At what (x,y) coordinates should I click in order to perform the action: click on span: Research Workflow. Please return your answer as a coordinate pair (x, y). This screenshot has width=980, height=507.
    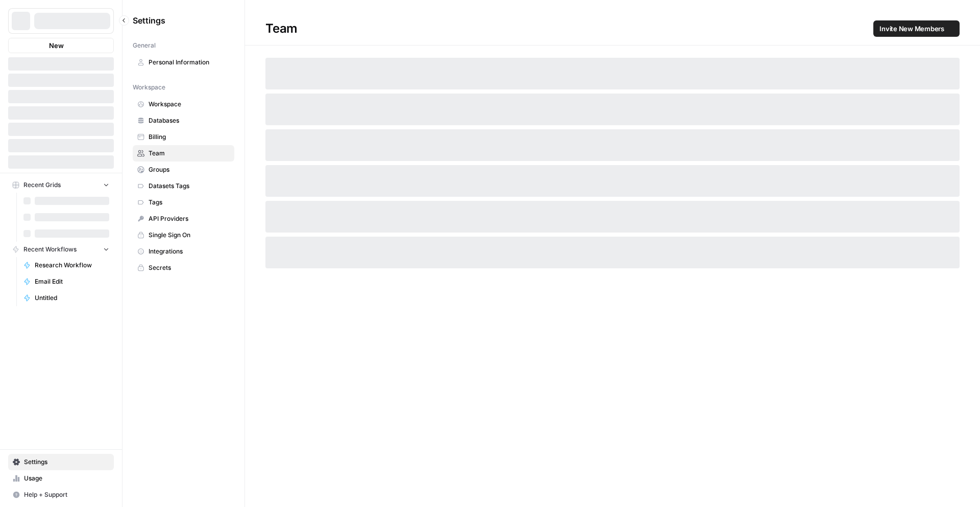
    Looking at the image, I should click on (72, 265).